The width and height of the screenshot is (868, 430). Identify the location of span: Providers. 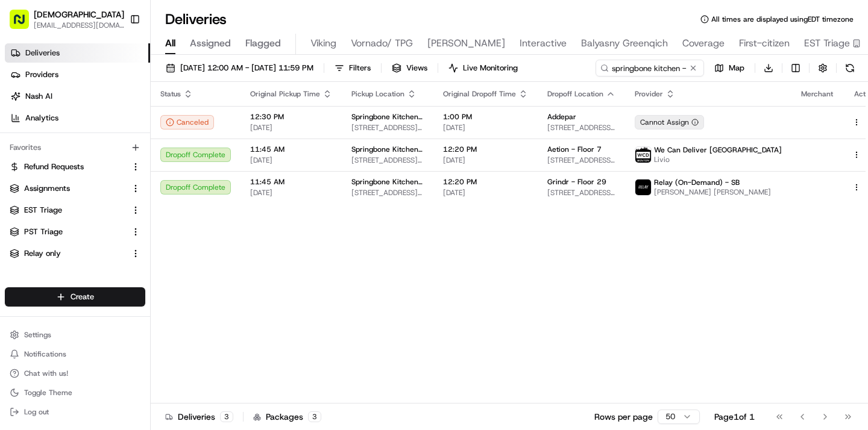
(42, 75).